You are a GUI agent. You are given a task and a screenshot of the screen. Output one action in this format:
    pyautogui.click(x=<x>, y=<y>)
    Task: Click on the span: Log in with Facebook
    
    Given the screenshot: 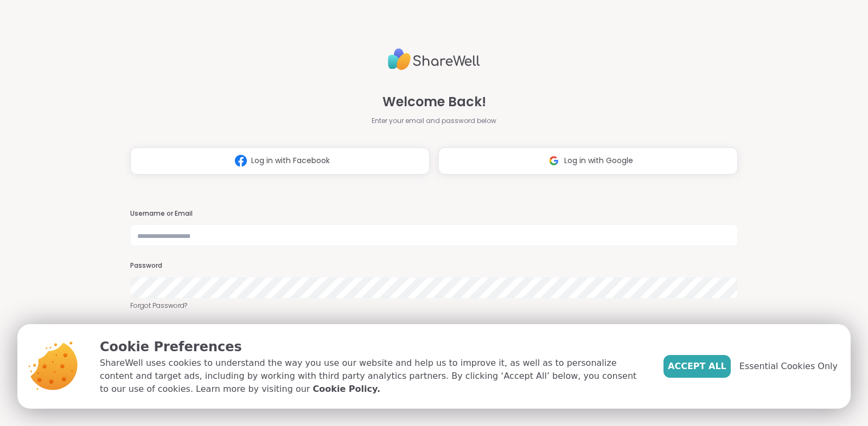 What is the action you would take?
    pyautogui.click(x=290, y=160)
    